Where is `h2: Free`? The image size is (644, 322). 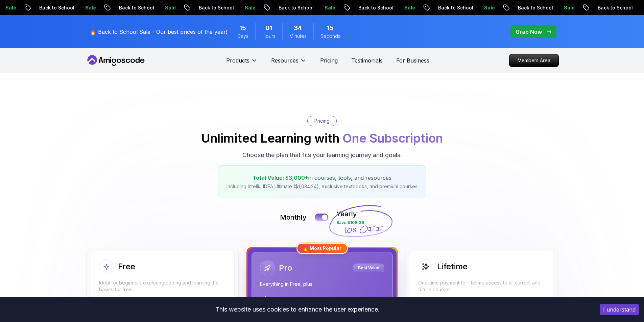 h2: Free is located at coordinates (126, 267).